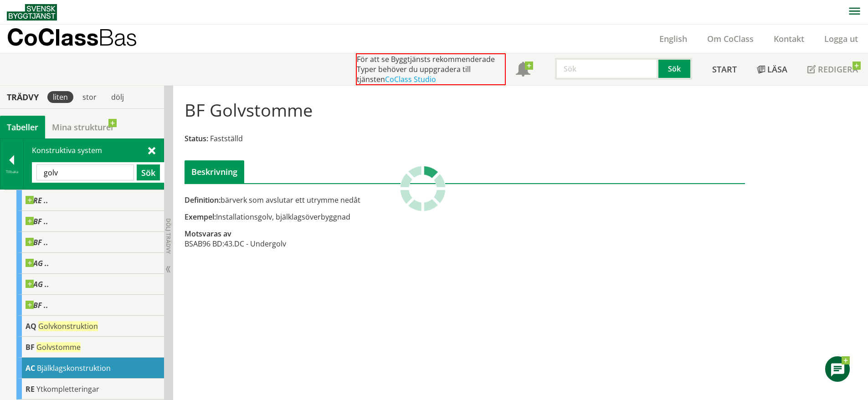 The image size is (868, 400). What do you see at coordinates (12, 172) in the screenshot?
I see `div: Tillbaka` at bounding box center [12, 172].